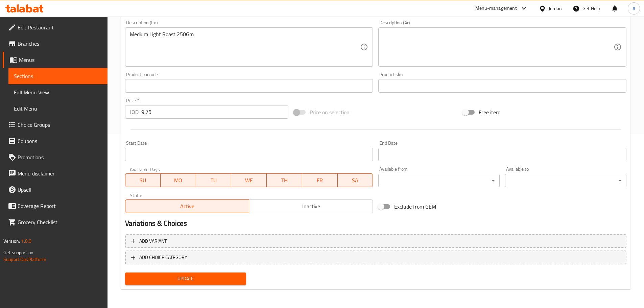 This screenshot has width=644, height=308. What do you see at coordinates (355, 180) in the screenshot?
I see `span: SA` at bounding box center [355, 180].